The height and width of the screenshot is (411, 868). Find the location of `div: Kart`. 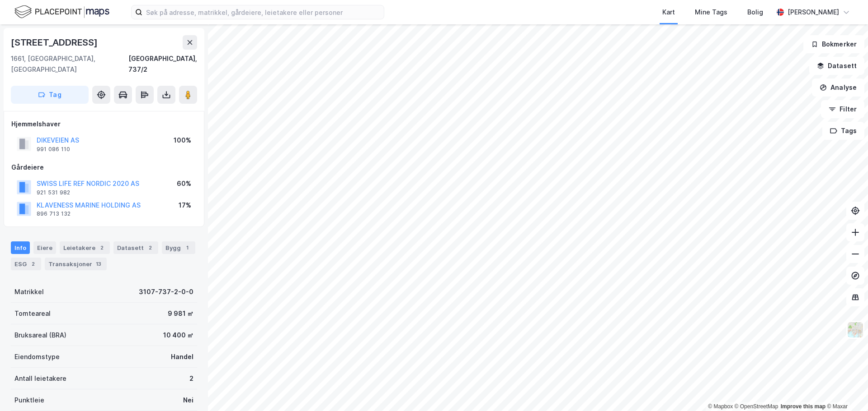

div: Kart is located at coordinates (669, 12).